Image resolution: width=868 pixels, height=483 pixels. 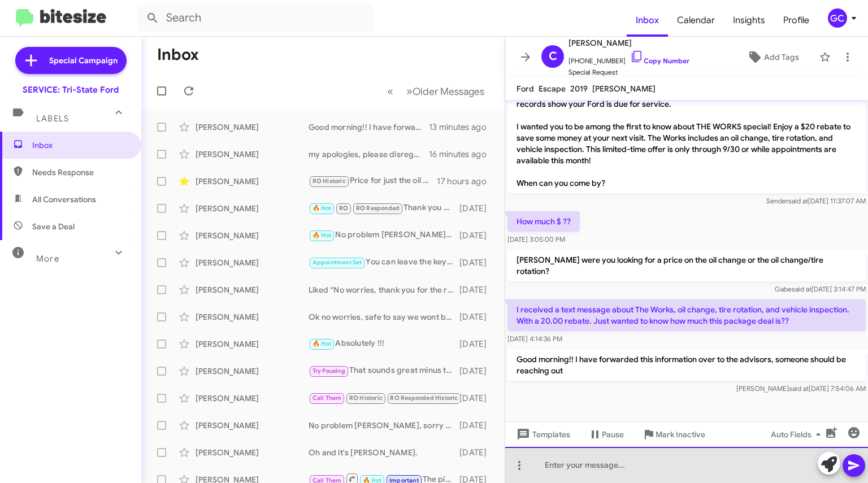 I want to click on div: Ok no worries, safe to say we wont be seeing you for service needs. If you are ever in the area a..., so click(x=384, y=317).